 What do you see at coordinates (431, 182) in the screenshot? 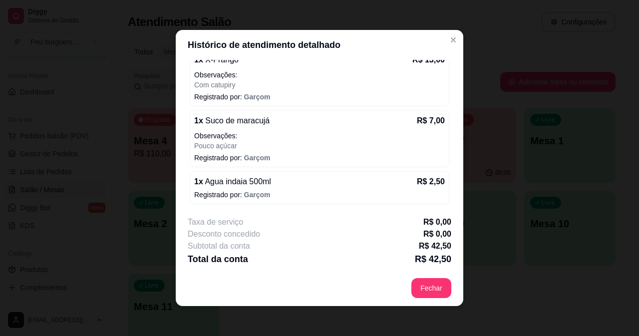
I see `p: R$ 2,50` at bounding box center [431, 182].